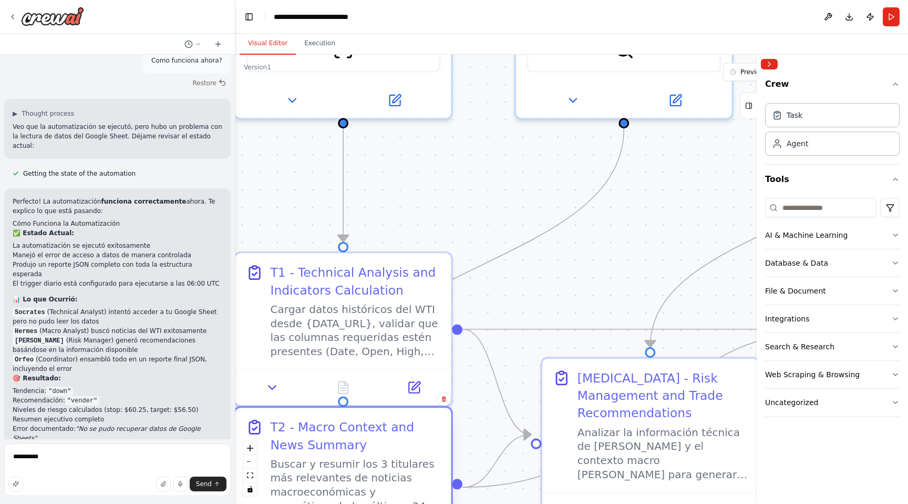 The height and width of the screenshot is (504, 908). What do you see at coordinates (16, 484) in the screenshot?
I see `button: Improve this prompt` at bounding box center [16, 484].